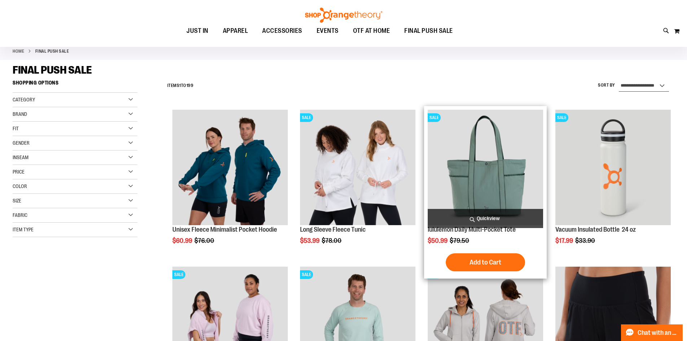  Describe the element at coordinates (613, 167) in the screenshot. I see `img: Vacuum Insulated Bottle 24 oz` at that location.